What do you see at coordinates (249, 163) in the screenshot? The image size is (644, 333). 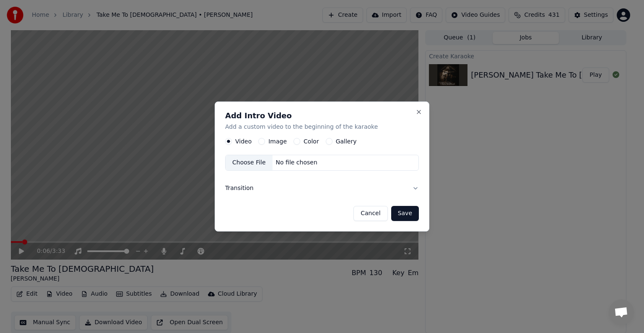 I see `div: Choose File` at bounding box center [249, 163].